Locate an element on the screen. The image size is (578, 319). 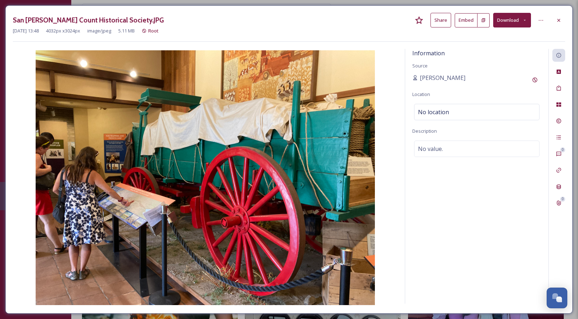
span: 4032 px x 3024 px is located at coordinates (63, 31).